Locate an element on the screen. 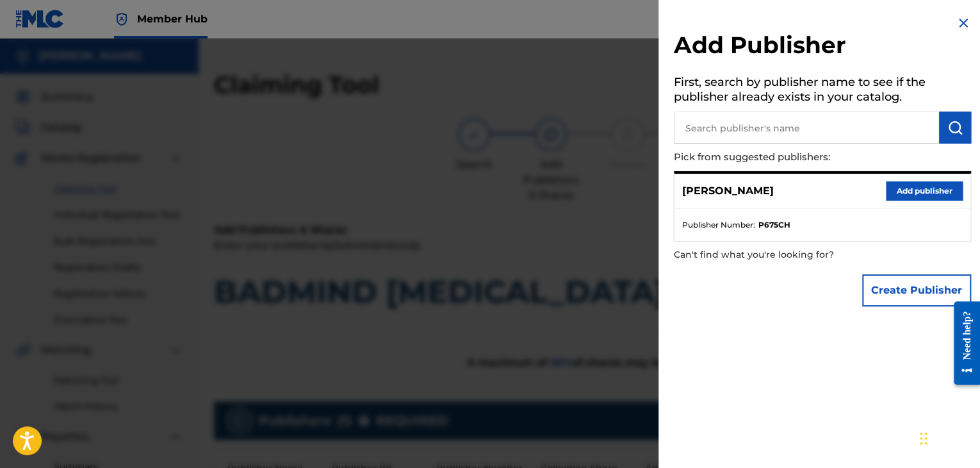  div: Drag is located at coordinates (924, 438).